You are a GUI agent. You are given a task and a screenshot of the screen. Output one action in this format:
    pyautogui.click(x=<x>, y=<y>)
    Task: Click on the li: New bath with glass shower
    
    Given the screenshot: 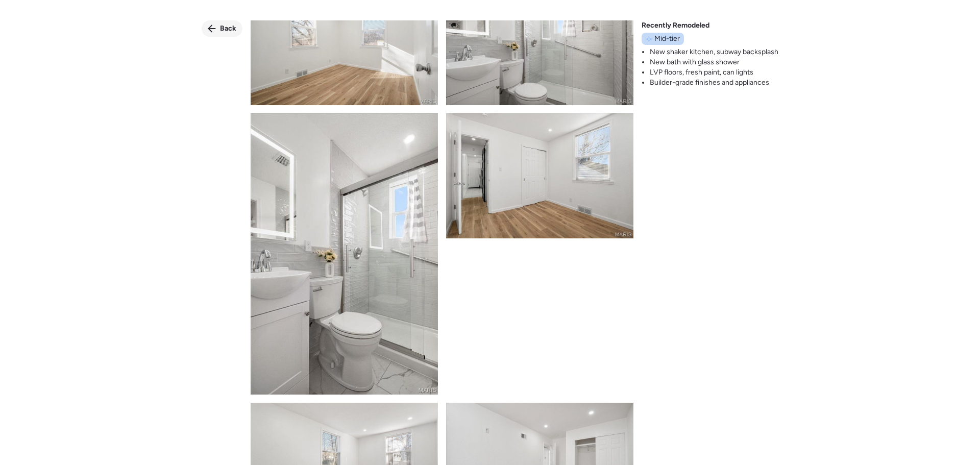 What is the action you would take?
    pyautogui.click(x=714, y=62)
    